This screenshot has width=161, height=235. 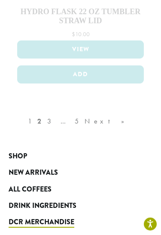 I want to click on span: All Coffees, so click(x=30, y=190).